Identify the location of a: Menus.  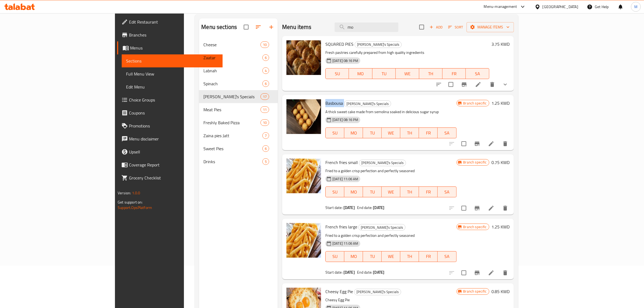
(170, 48).